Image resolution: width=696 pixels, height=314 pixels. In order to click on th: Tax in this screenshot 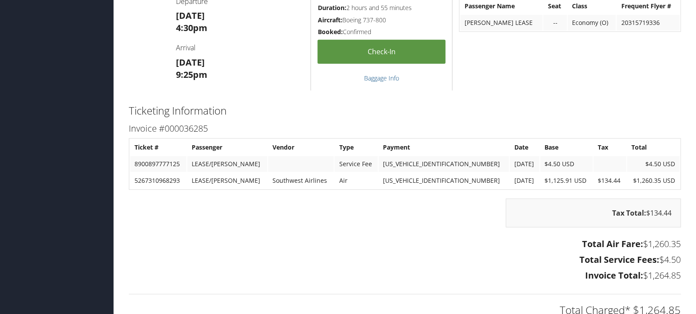, I will do `click(610, 147)`.